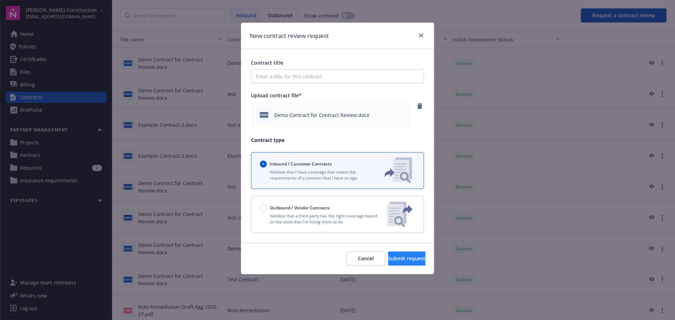 The image size is (675, 320). Describe the element at coordinates (365, 258) in the screenshot. I see `span: Cancel` at that location.